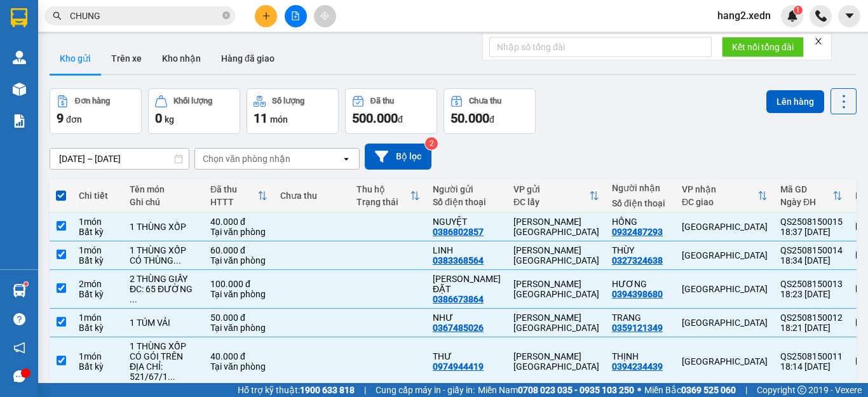 This screenshot has height=397, width=868. Describe the element at coordinates (576, 390) in the screenshot. I see `strong: 0708 023 035 - 0935 103 250` at that location.